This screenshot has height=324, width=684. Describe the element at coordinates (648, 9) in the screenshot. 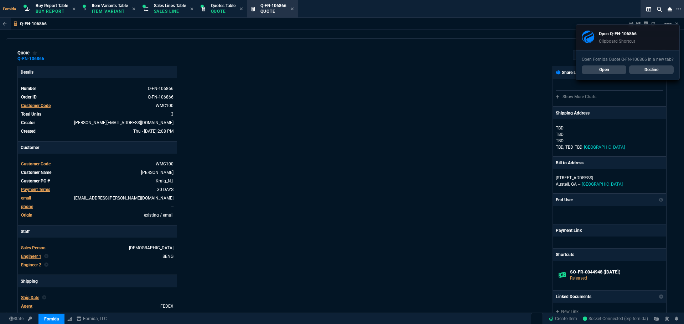

I see `nx-icon: Split Panels` at that location.